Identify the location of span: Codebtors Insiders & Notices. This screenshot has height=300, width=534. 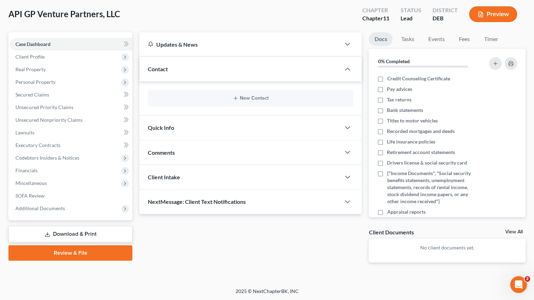
(47, 158).